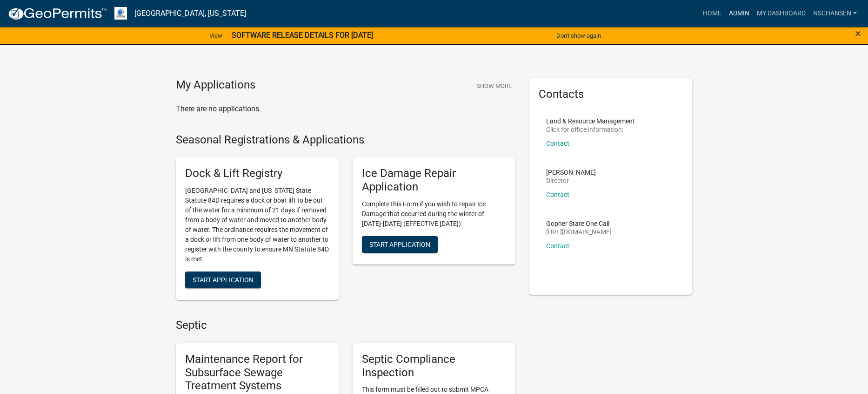 The image size is (868, 394). Describe the element at coordinates (216, 36) in the screenshot. I see `a: View` at that location.